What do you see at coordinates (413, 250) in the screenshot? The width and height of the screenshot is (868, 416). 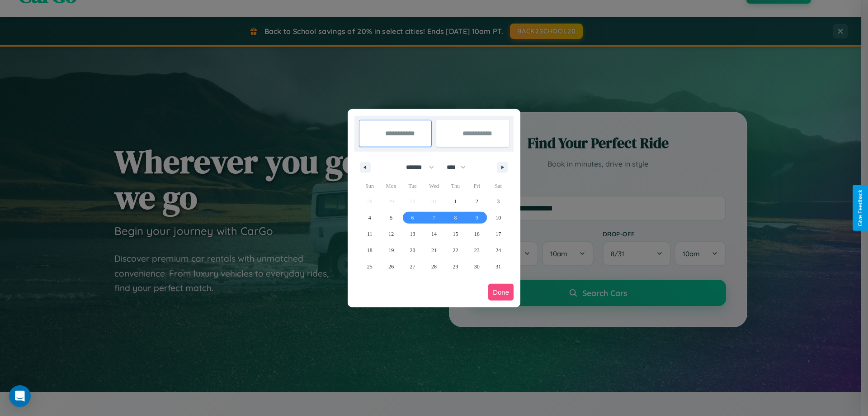 I see `span: 20` at bounding box center [413, 250].